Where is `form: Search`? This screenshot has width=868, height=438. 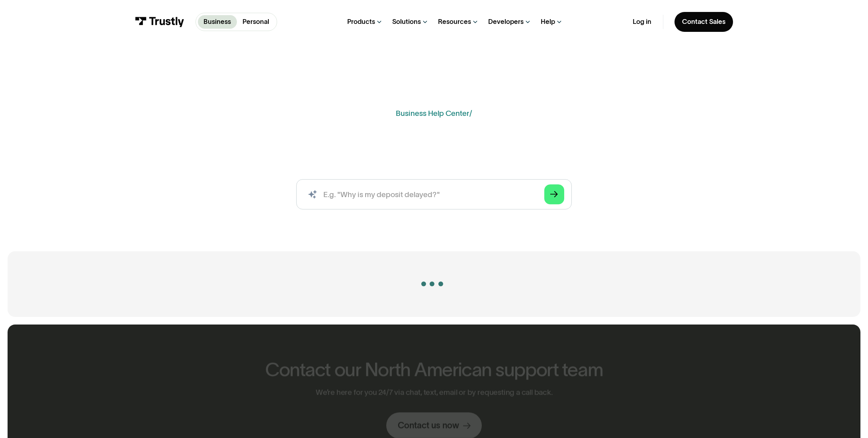
form: Search is located at coordinates (434, 195).